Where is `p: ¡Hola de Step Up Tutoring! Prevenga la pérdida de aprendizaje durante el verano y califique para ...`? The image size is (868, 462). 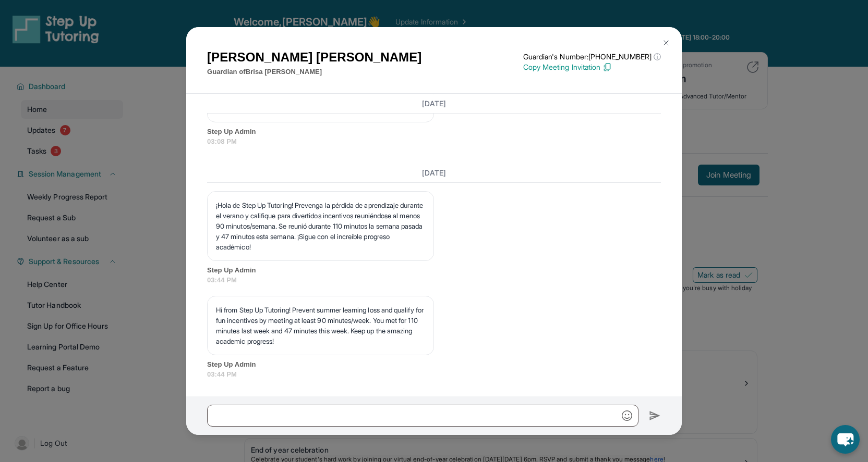
p: ¡Hola de Step Up Tutoring! Prevenga la pérdida de aprendizaje durante el verano y califique para ... is located at coordinates (320, 226).